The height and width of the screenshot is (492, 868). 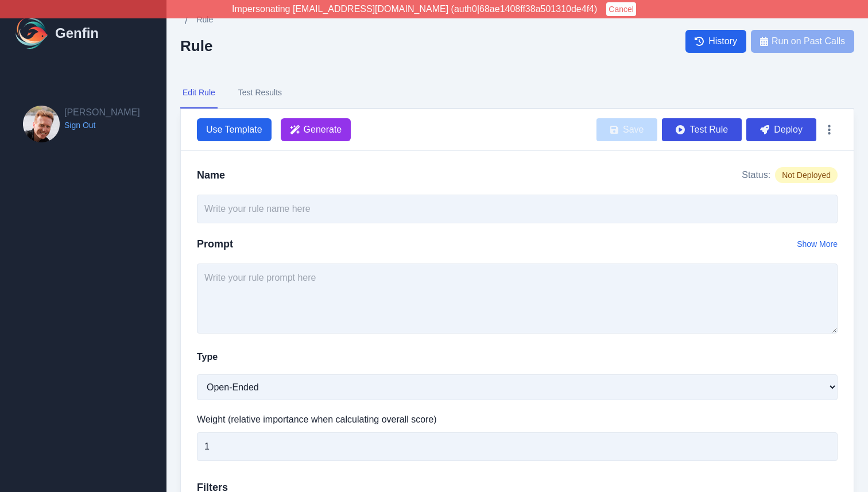 What do you see at coordinates (322, 130) in the screenshot?
I see `span: Generate` at bounding box center [322, 130].